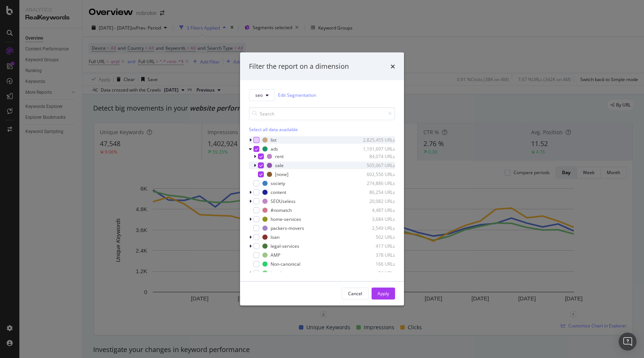 This screenshot has width=644, height=358. Describe the element at coordinates (285, 245) in the screenshot. I see `div: legal-services` at that location.